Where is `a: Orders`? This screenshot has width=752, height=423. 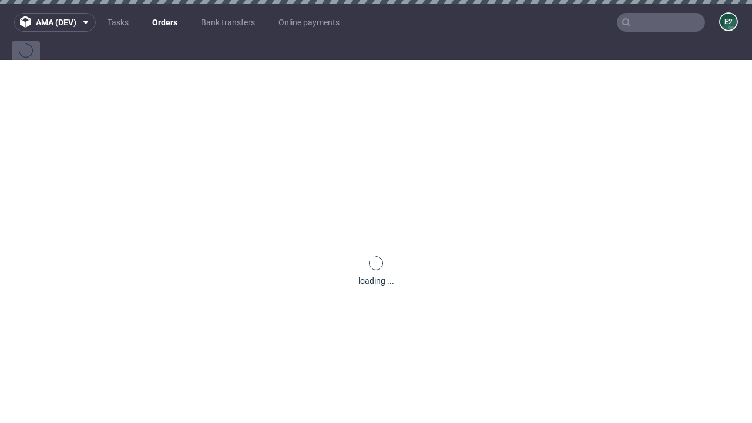
a: Orders is located at coordinates (164, 22).